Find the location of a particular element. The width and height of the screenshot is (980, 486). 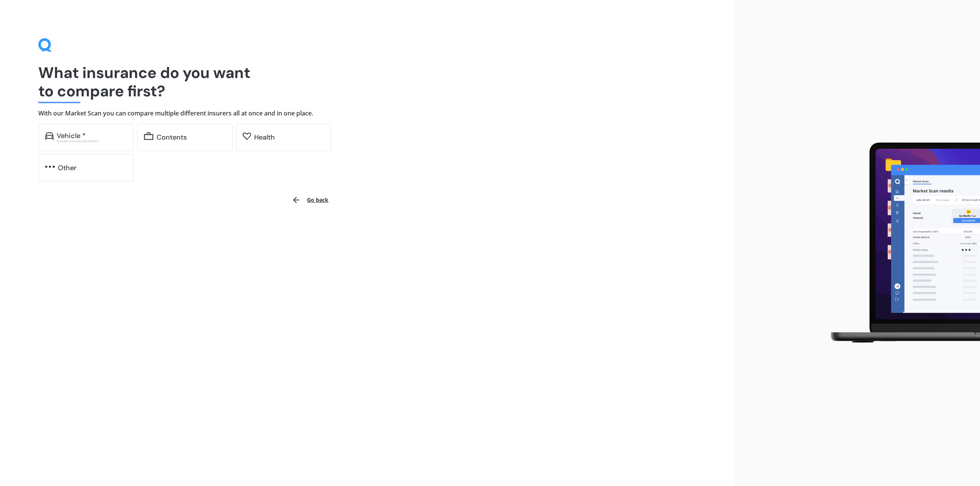

button: Go back is located at coordinates (310, 200).